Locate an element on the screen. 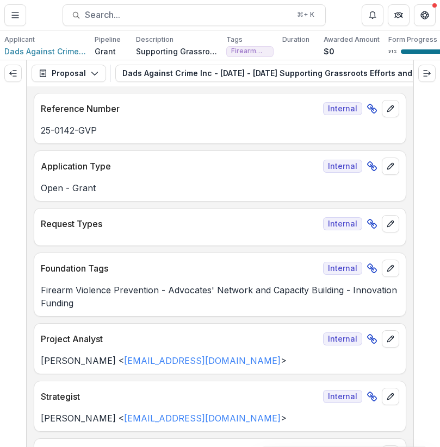 Image resolution: width=440 pixels, height=447 pixels. p: Applicant is located at coordinates (20, 40).